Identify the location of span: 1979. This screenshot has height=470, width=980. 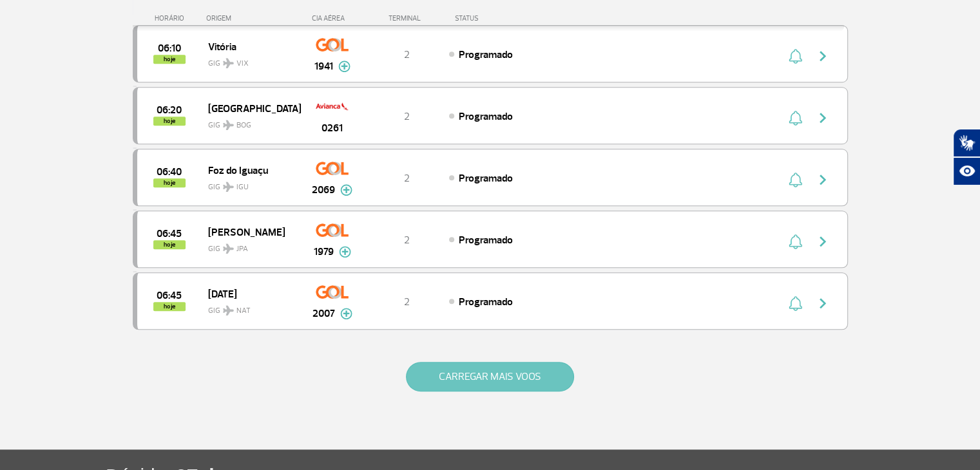
(323, 252).